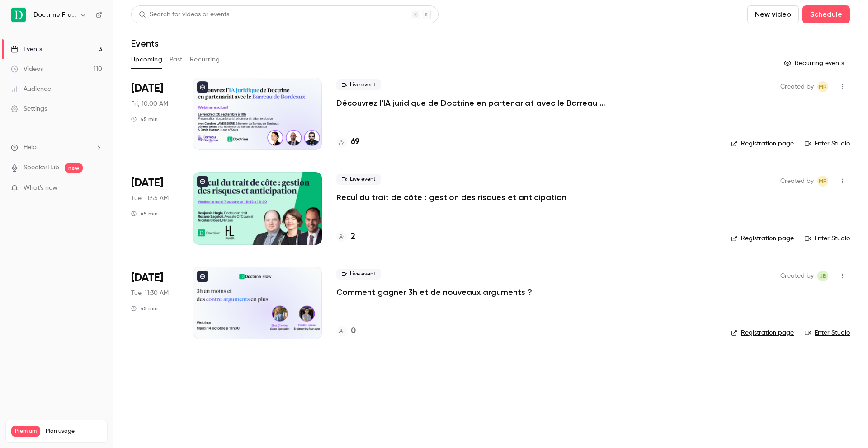  I want to click on span: new, so click(74, 168).